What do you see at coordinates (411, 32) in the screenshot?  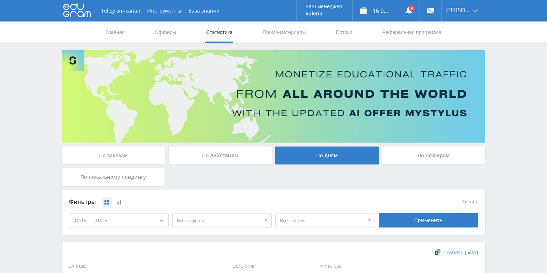 I see `a: Реферальная программа` at bounding box center [411, 32].